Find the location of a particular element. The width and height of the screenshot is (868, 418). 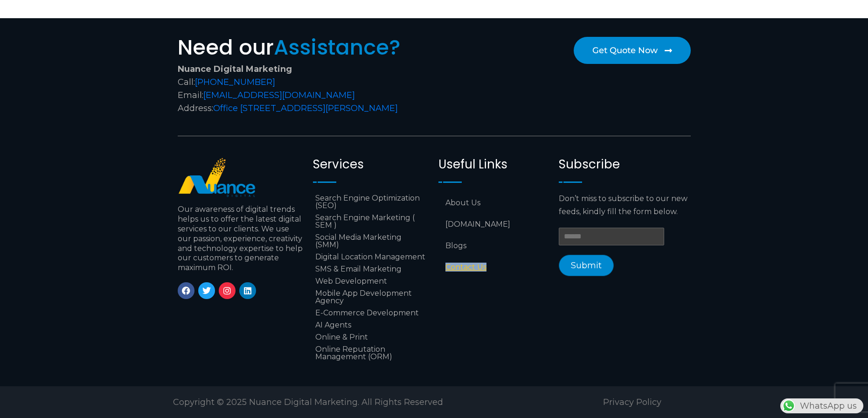

h2: Subscribe is located at coordinates (625, 165).